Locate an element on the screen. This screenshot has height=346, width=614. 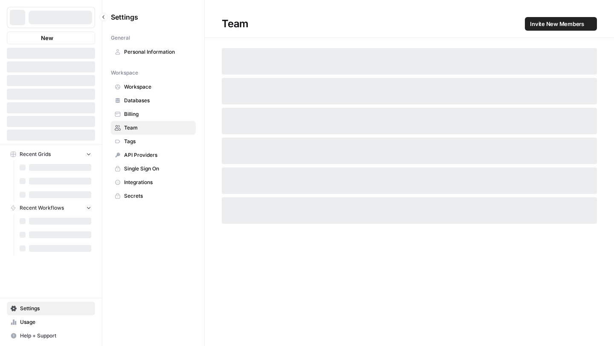
span: Billing is located at coordinates (158, 114).